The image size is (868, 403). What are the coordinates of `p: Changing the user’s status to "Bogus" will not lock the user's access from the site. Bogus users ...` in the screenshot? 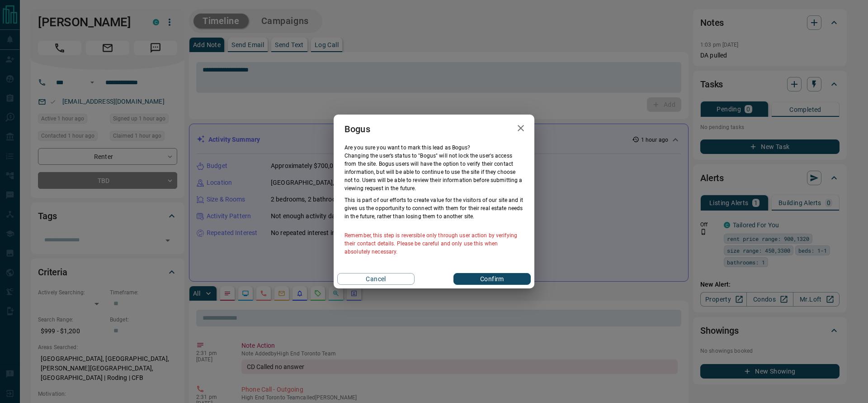 It's located at (434, 172).